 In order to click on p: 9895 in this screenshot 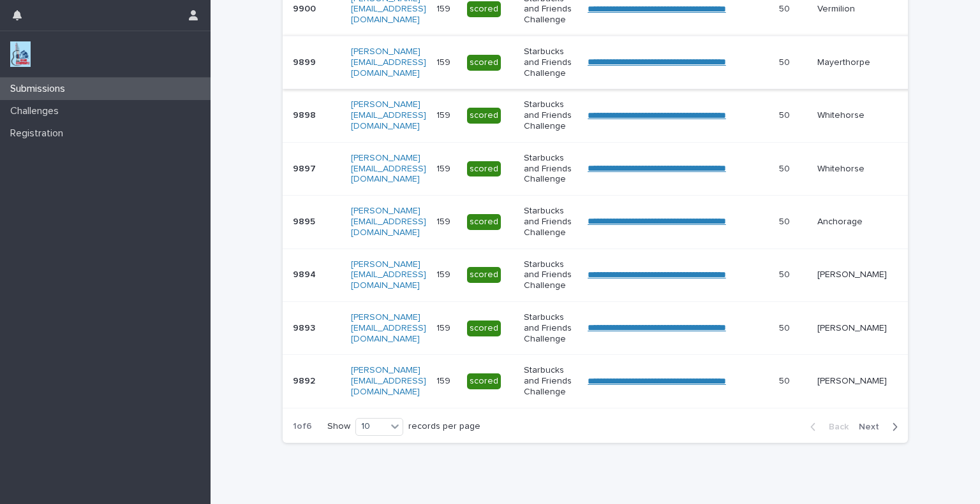, I will do `click(305, 220)`.